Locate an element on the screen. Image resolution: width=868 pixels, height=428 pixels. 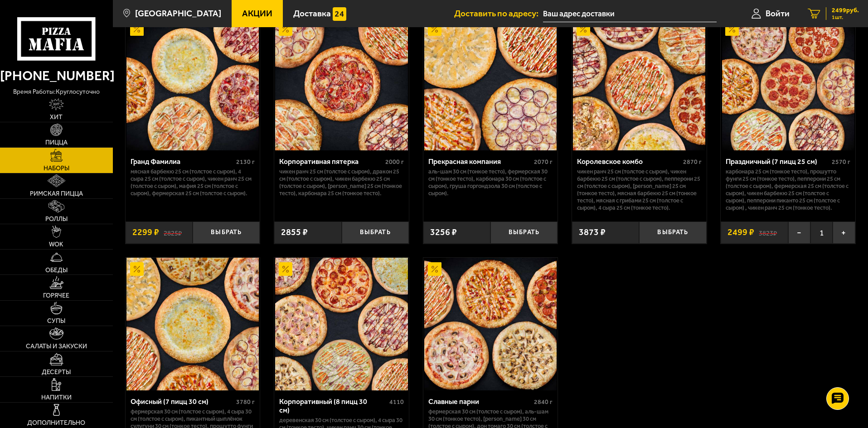
a: АкционныйКорпоративный (8 пицц 30 см) is located at coordinates (342, 324).